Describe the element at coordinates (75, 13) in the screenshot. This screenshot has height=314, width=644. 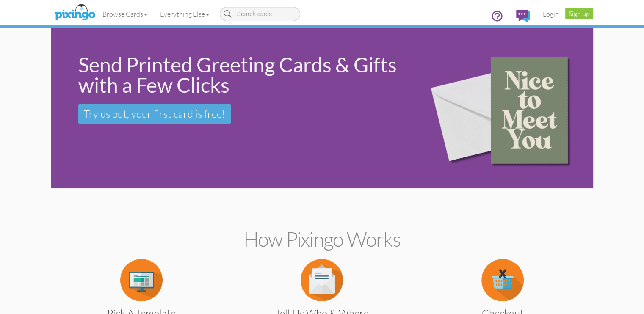
I see `img: pixingo logo` at that location.